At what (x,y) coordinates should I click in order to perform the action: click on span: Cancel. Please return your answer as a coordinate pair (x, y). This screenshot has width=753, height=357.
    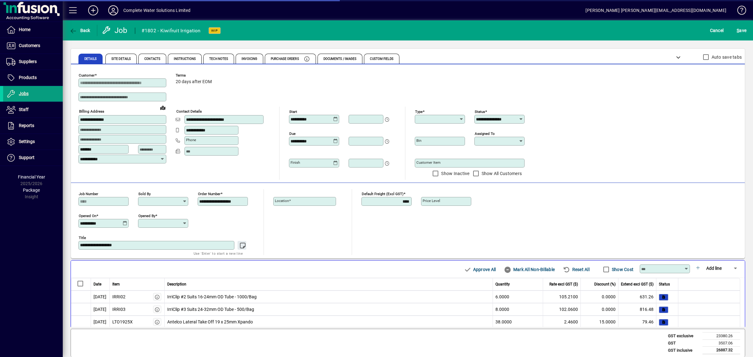
    Looking at the image, I should click on (717, 30).